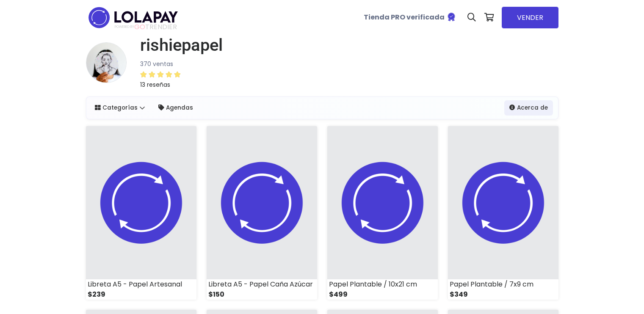 This screenshot has width=644, height=314. What do you see at coordinates (262, 285) in the screenshot?
I see `div: Libreta A5 - Papel Caña Azúcar` at bounding box center [262, 285].